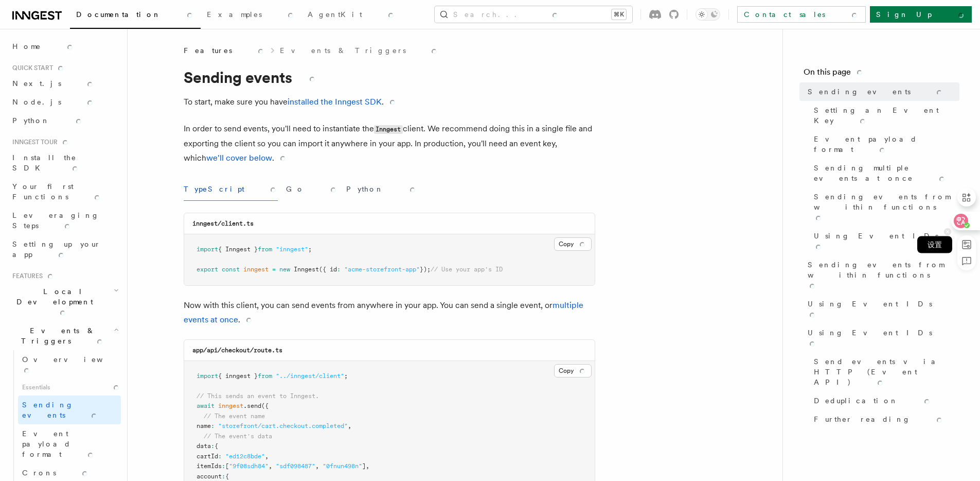 The image size is (980, 481). What do you see at coordinates (64, 249) in the screenshot?
I see `a: Setting up your app` at bounding box center [64, 249].